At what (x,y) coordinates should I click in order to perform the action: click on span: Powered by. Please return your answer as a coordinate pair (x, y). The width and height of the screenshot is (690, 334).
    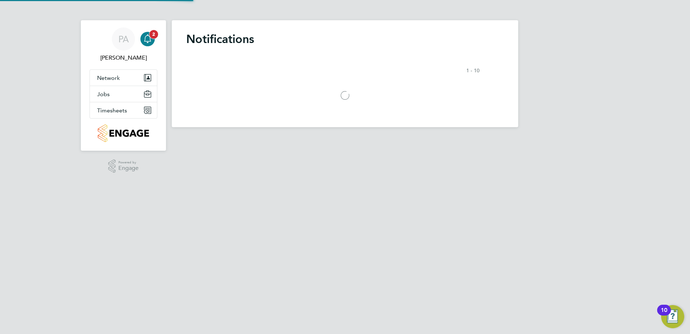
    Looking at the image, I should click on (128, 162).